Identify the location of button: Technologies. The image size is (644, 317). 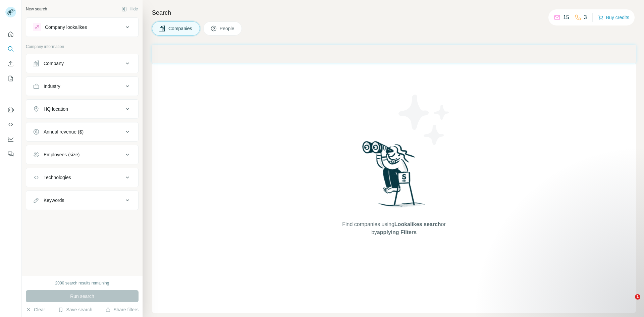
(82, 178).